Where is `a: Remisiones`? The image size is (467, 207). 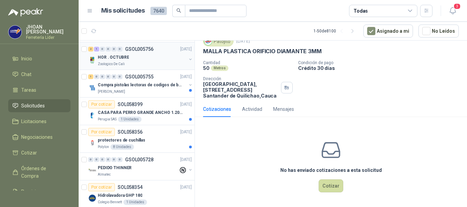 a: Remisiones is located at coordinates (39, 192).